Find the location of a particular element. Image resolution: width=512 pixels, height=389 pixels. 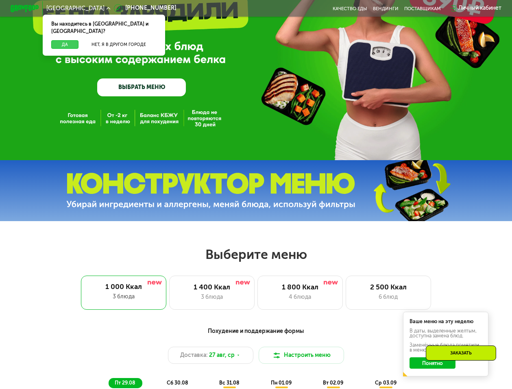

a: ВЫБРАТЬ МЕНЮ is located at coordinates (141, 87).